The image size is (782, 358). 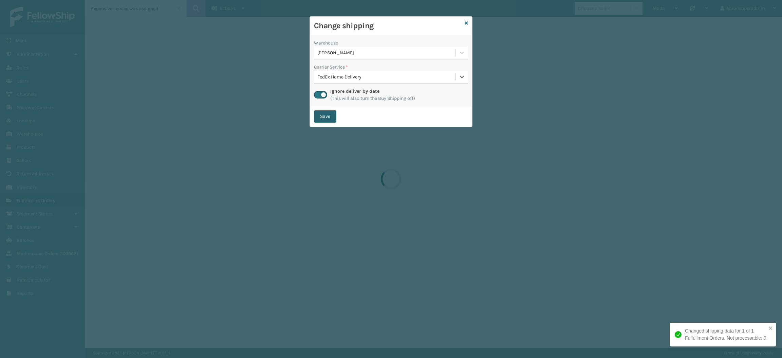 I want to click on button: close, so click(x=771, y=328).